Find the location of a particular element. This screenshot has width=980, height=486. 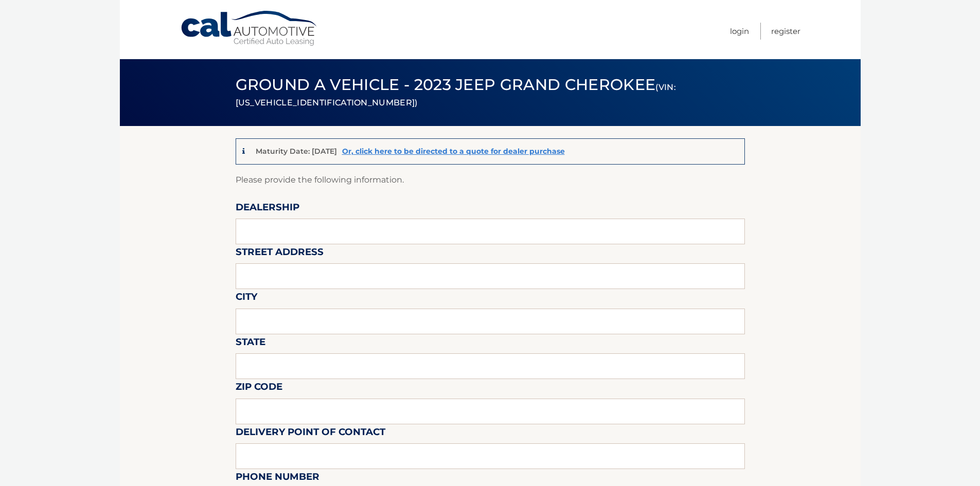

label: Zip Code is located at coordinates (258, 389).